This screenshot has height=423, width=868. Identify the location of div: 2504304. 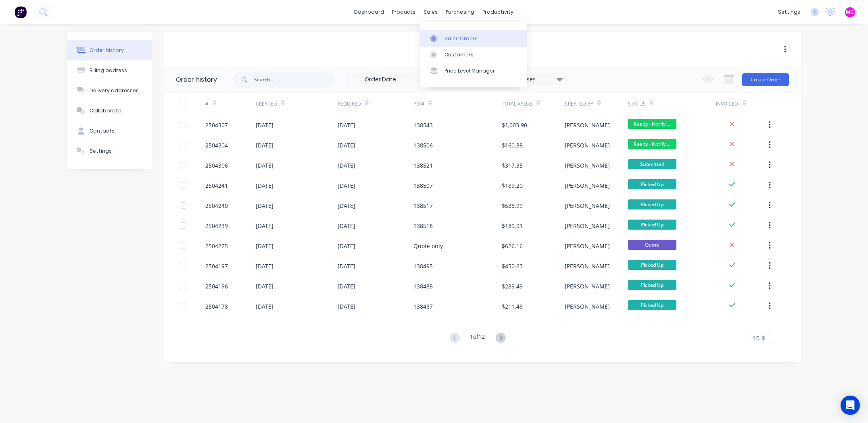
(217, 145).